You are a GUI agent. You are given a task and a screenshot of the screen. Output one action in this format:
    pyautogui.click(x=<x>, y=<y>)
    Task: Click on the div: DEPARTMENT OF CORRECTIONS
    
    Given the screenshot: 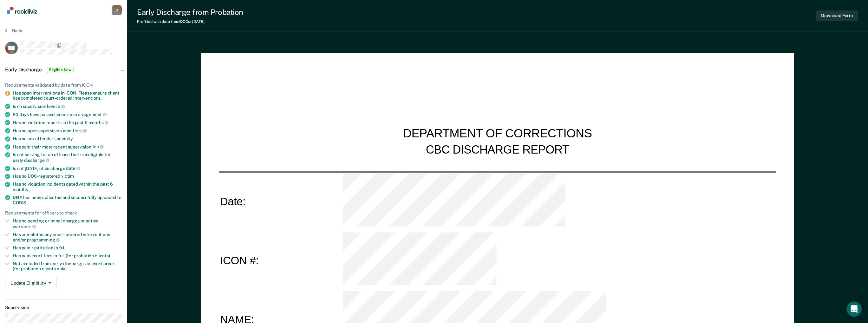 What is the action you would take?
    pyautogui.click(x=497, y=134)
    